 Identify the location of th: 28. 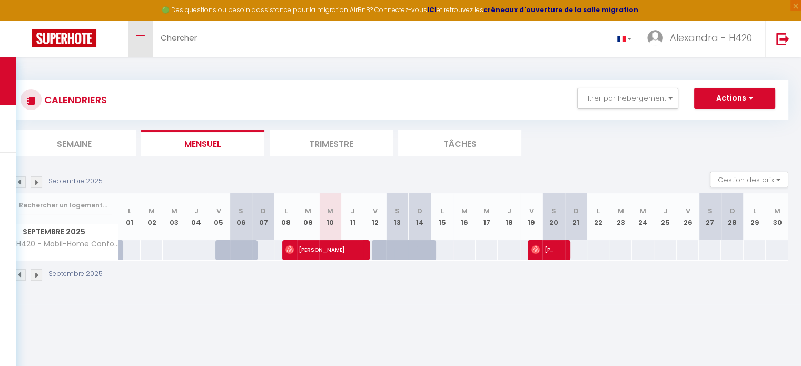
(732, 216).